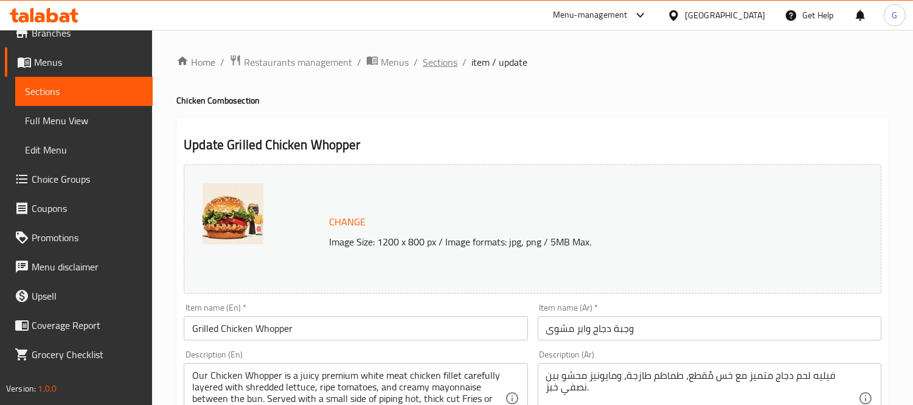 The height and width of the screenshot is (405, 913). What do you see at coordinates (709, 328) in the screenshot?
I see `input: Enter name Ar` at bounding box center [709, 328].